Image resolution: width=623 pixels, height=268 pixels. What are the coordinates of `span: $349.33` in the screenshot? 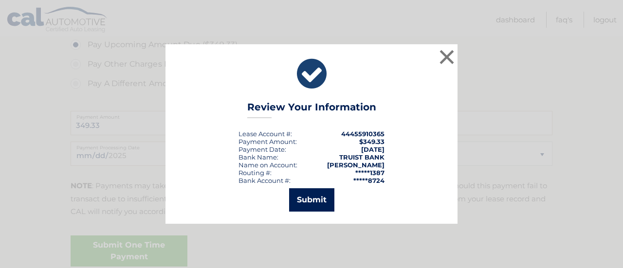 It's located at (372, 142).